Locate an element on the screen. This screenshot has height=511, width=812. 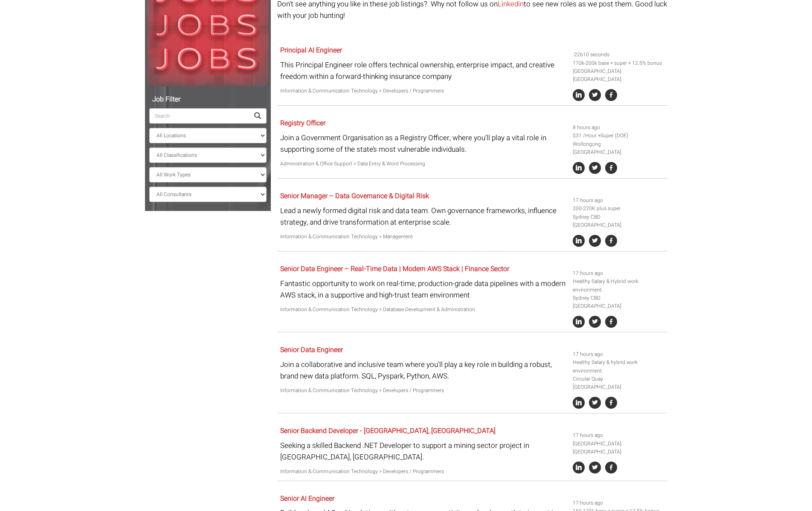
input: Search is located at coordinates (199, 116).